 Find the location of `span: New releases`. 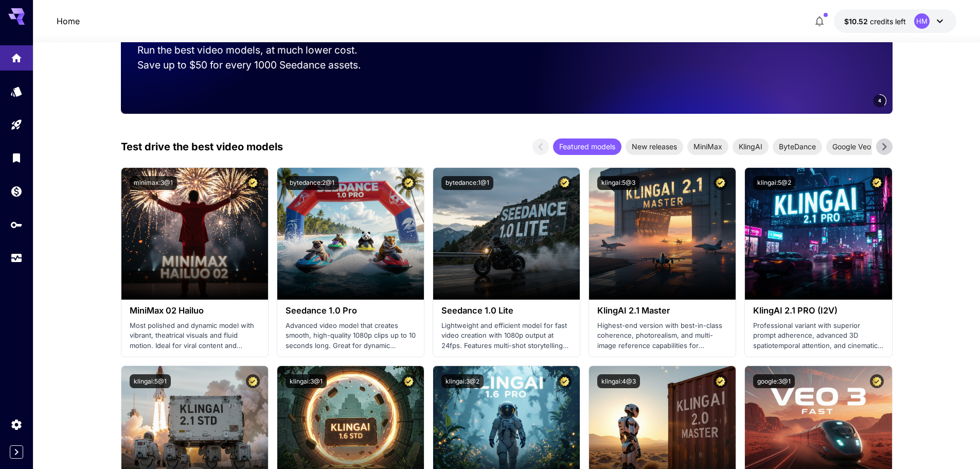

span: New releases is located at coordinates (655, 146).